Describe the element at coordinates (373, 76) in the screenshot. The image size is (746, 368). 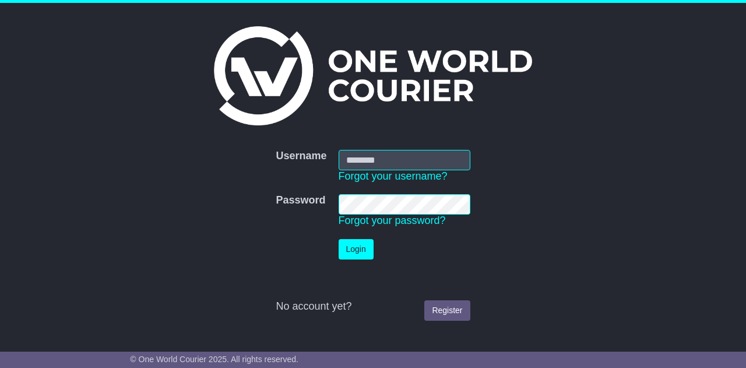
I see `img: One World` at that location.